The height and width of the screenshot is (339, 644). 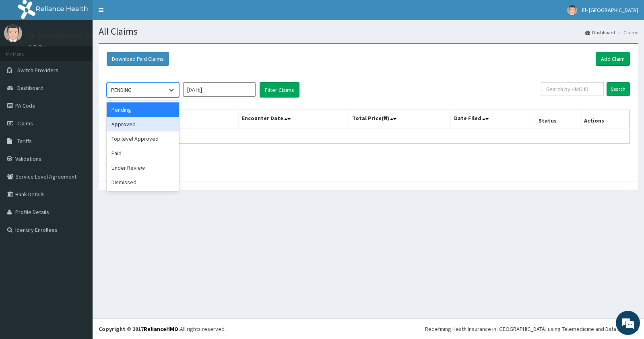 I want to click on div: Under Review, so click(x=143, y=167).